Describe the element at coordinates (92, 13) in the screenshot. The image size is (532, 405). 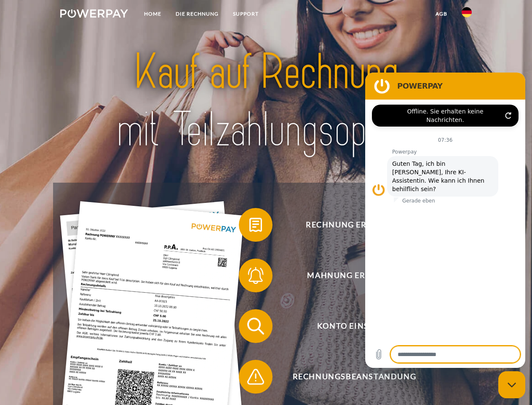
I see `h2: POWERPAY` at that location.